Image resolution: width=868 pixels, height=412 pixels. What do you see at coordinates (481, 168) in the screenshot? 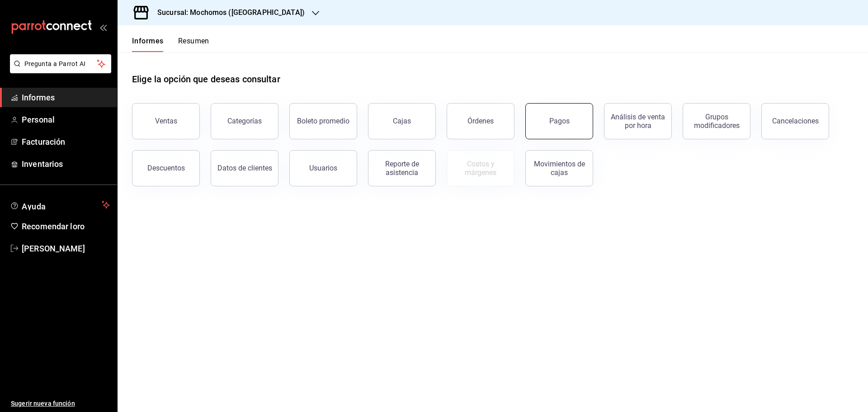
I see `font: Costos y márgenes` at bounding box center [481, 168].